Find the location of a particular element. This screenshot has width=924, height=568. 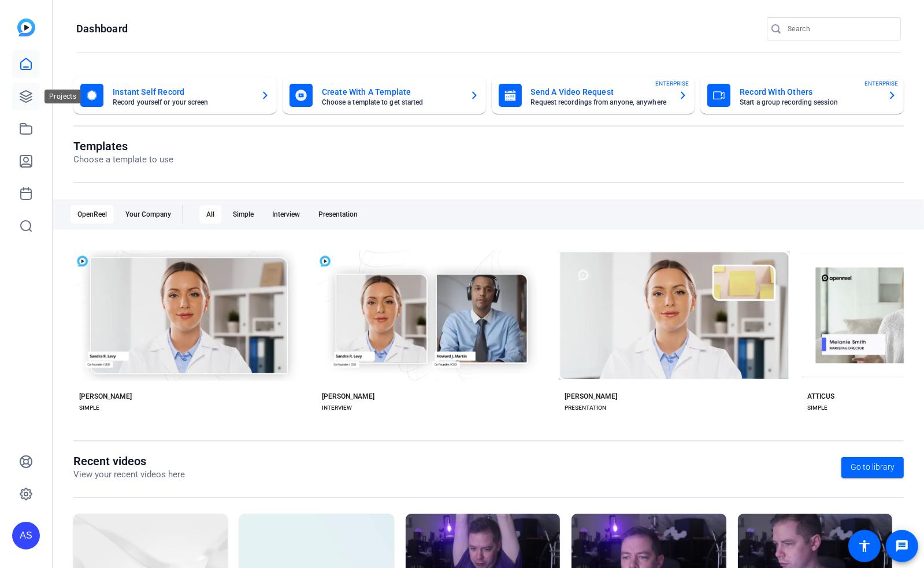

mat-icon: accessibility is located at coordinates (865, 546).